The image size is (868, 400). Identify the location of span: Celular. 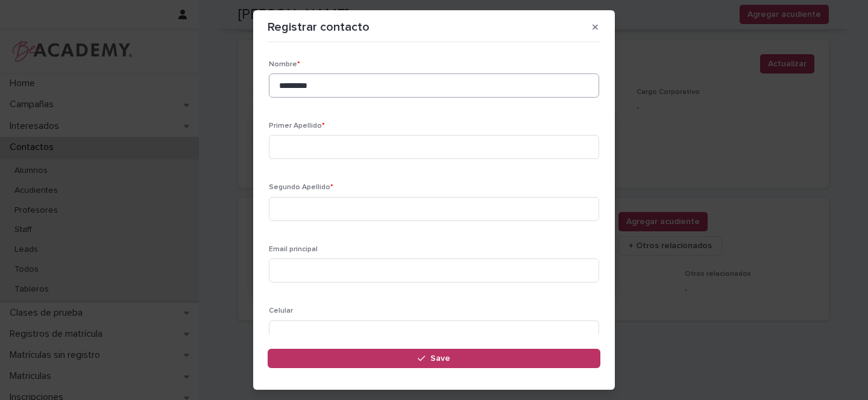
(281, 311).